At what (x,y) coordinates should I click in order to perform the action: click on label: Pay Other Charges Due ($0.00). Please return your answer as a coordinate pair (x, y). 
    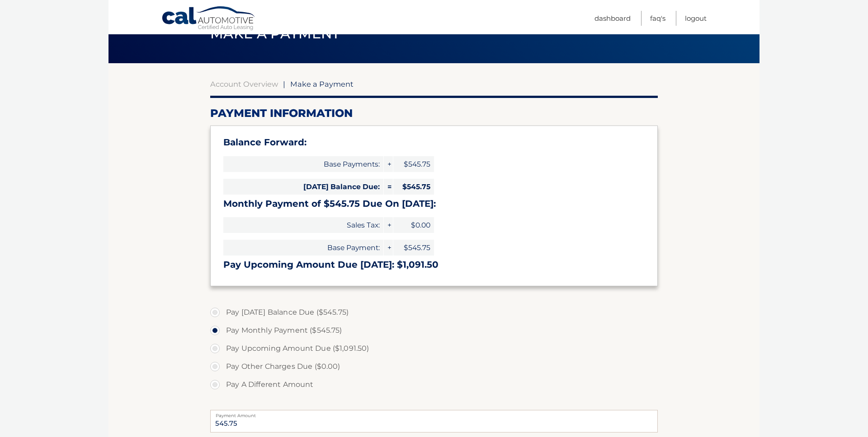
    Looking at the image, I should click on (434, 366).